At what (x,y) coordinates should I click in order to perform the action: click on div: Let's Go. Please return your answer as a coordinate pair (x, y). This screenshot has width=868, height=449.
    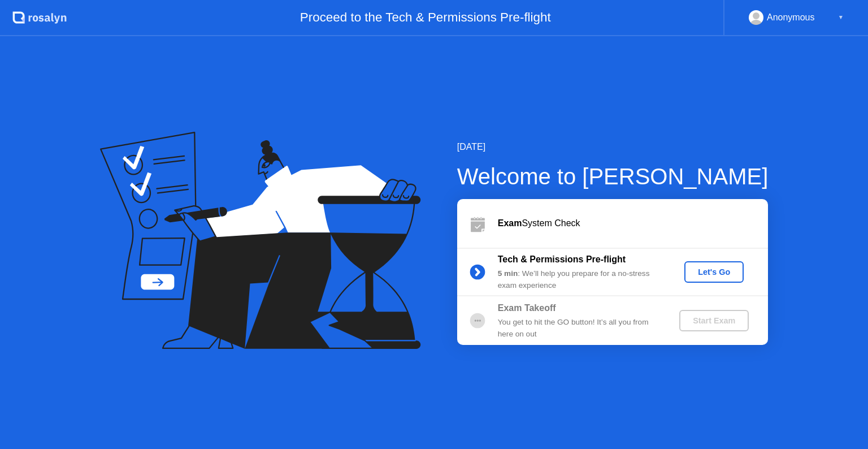
    Looking at the image, I should click on (714, 272).